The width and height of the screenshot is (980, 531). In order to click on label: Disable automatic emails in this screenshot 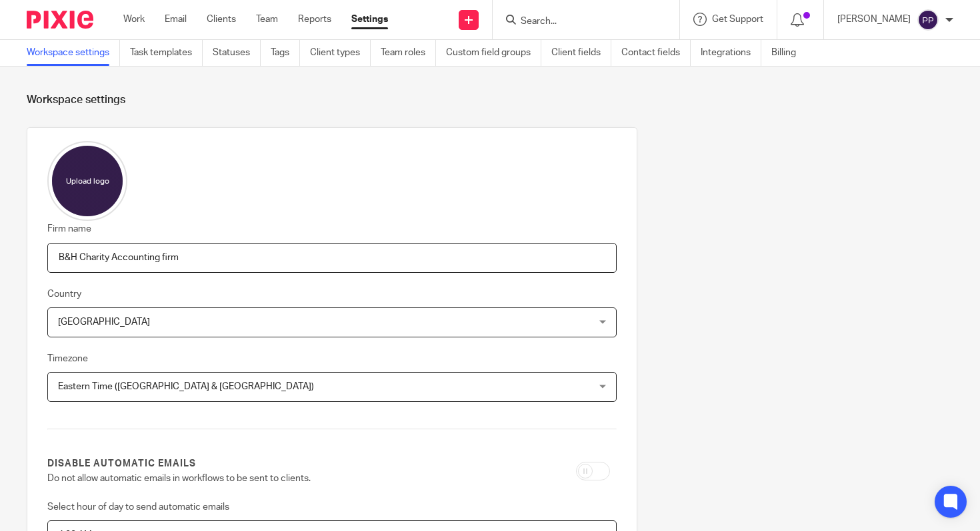, I will do `click(122, 464)`.